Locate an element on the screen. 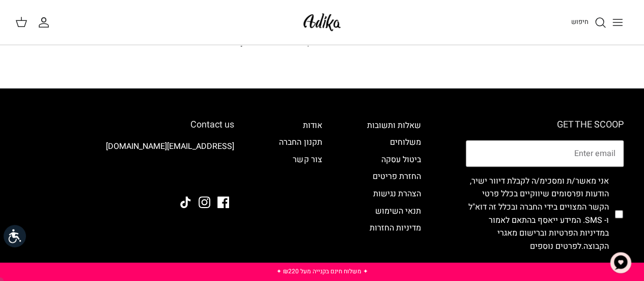 The image size is (644, 281). h6: GET THE SCOOP is located at coordinates (544, 125).